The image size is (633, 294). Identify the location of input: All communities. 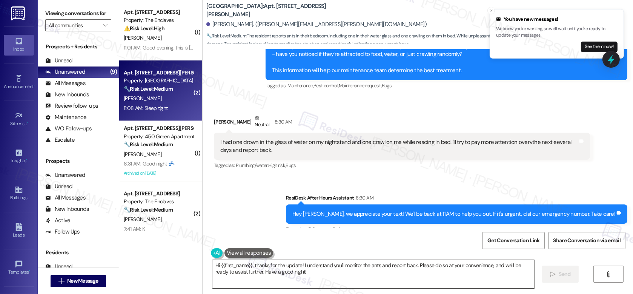
(74, 25).